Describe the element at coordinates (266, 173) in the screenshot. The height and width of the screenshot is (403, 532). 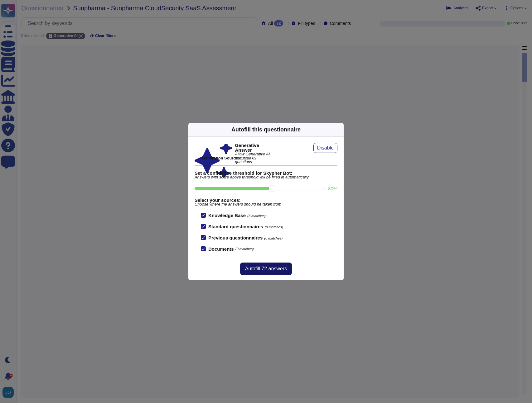
I see `b: Set a confidence threshold for Skypher Bot:` at that location.